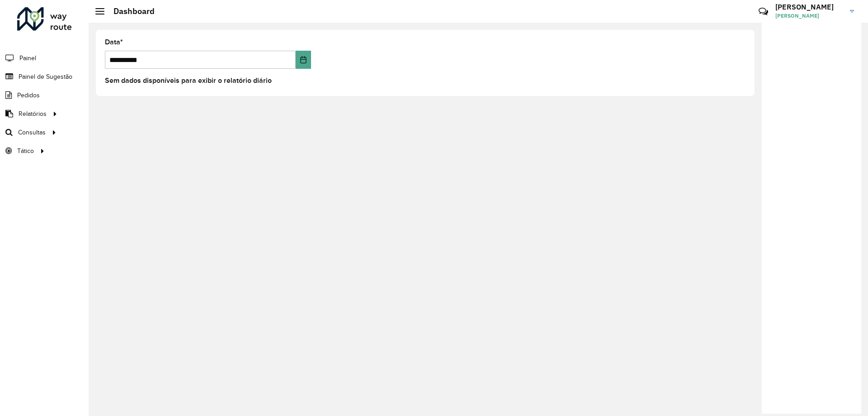 The width and height of the screenshot is (868, 416). Describe the element at coordinates (32, 132) in the screenshot. I see `span: Consultas` at that location.